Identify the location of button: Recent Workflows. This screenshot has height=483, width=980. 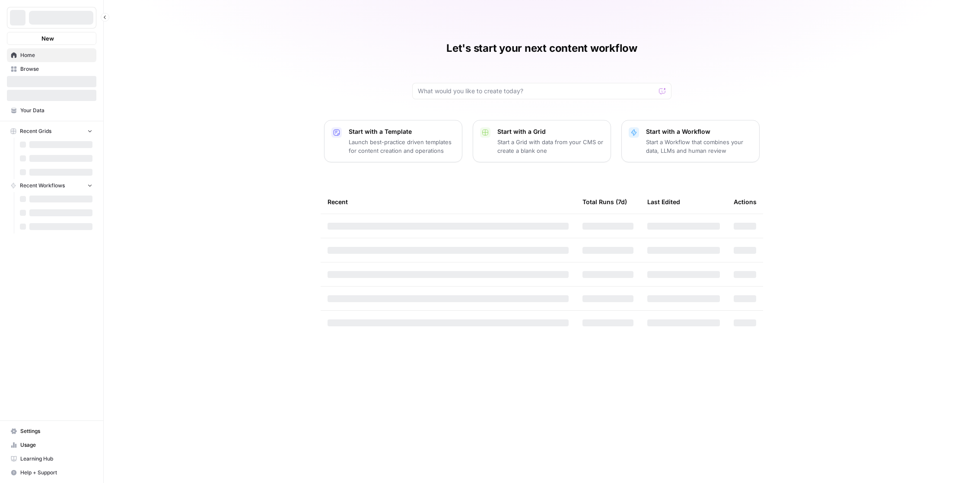
(52, 186).